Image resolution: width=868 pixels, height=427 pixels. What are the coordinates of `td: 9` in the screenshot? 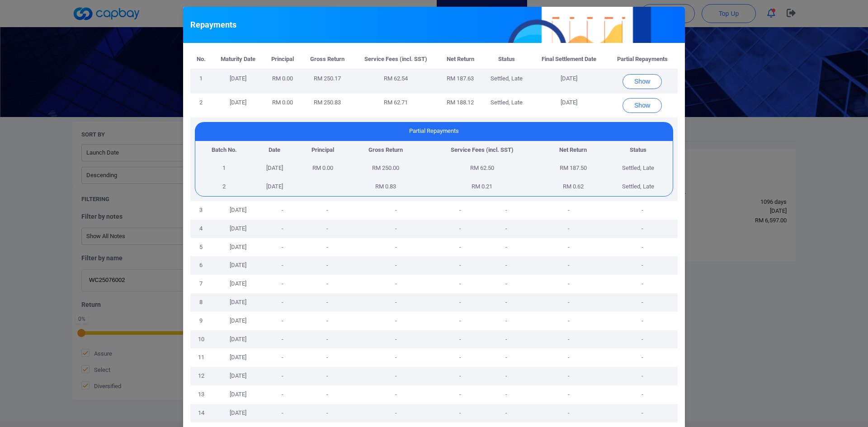 It's located at (201, 321).